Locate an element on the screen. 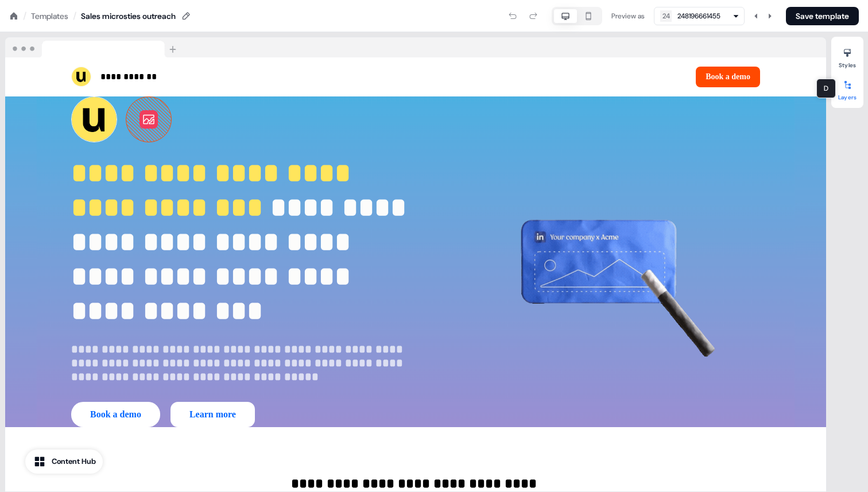  button: Styles is located at coordinates (847, 56).